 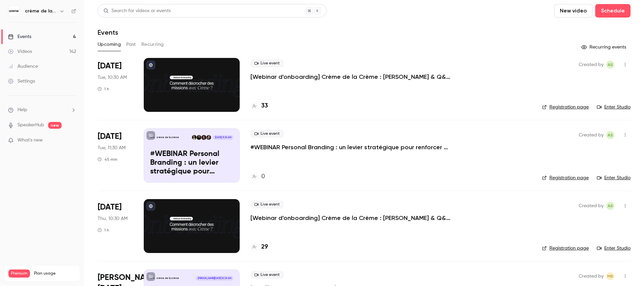 What do you see at coordinates (137, 11) in the screenshot?
I see `div: Search for videos or events` at bounding box center [137, 11].